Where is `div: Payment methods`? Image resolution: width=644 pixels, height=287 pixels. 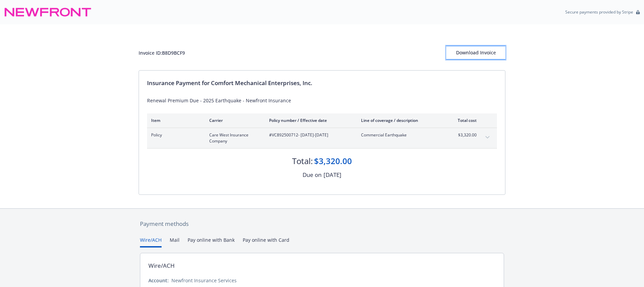
div: Payment methods is located at coordinates (322, 224).